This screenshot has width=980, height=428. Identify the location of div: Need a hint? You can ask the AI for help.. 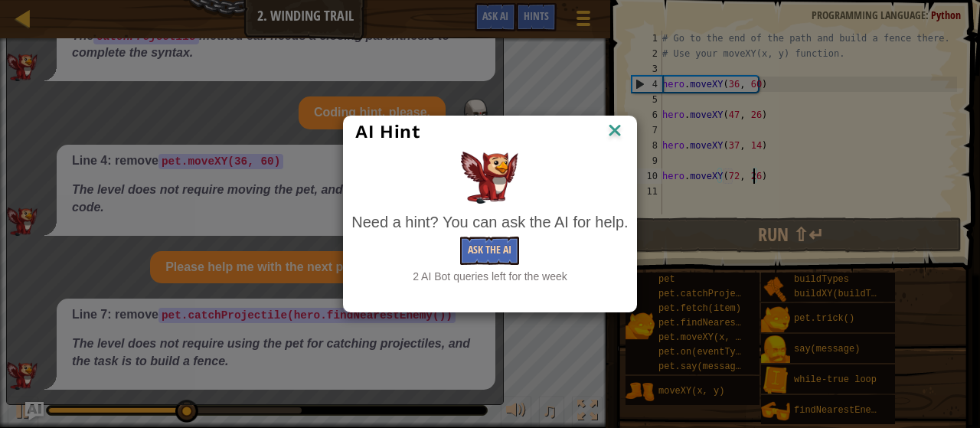
(489, 222).